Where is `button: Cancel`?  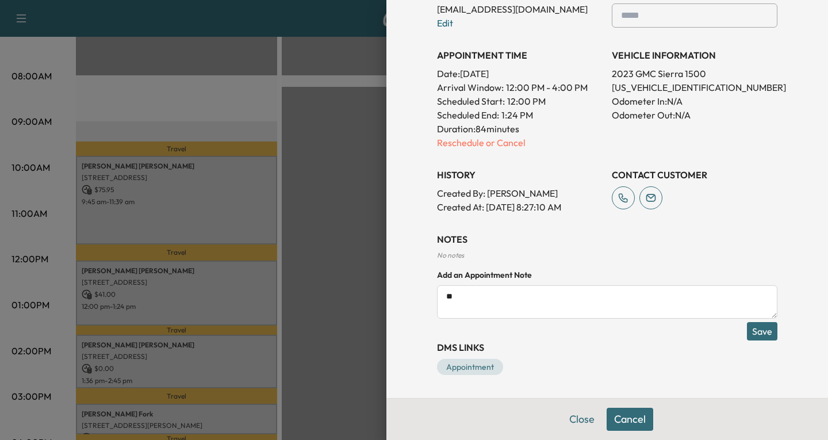
button: Cancel is located at coordinates (630, 419).